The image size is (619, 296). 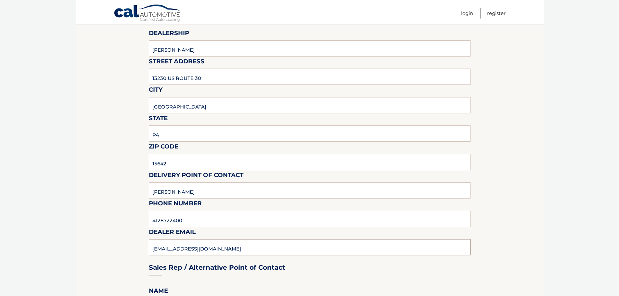 What do you see at coordinates (175, 204) in the screenshot?
I see `label: Phone Number` at bounding box center [175, 204].